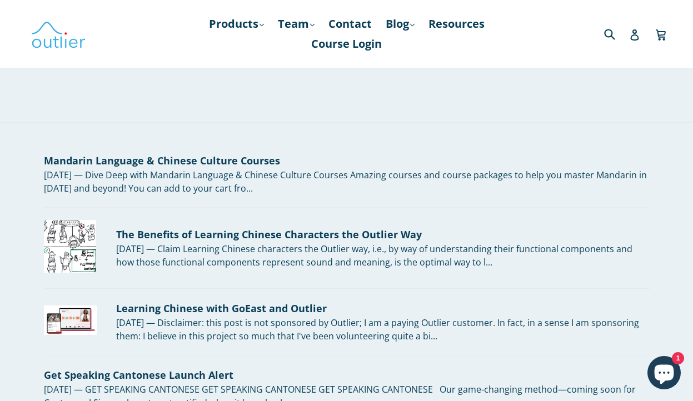  What do you see at coordinates (347, 160) in the screenshot?
I see `div: Mandarin Language & Chinese Culture Courses` at bounding box center [347, 160].